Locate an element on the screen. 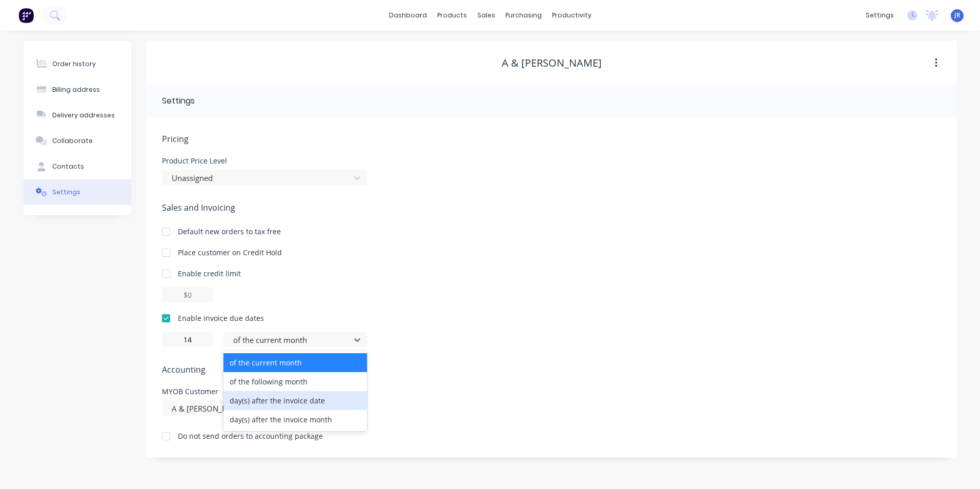 The image size is (980, 489). div: Place customer on Credit Hold is located at coordinates (229, 252).